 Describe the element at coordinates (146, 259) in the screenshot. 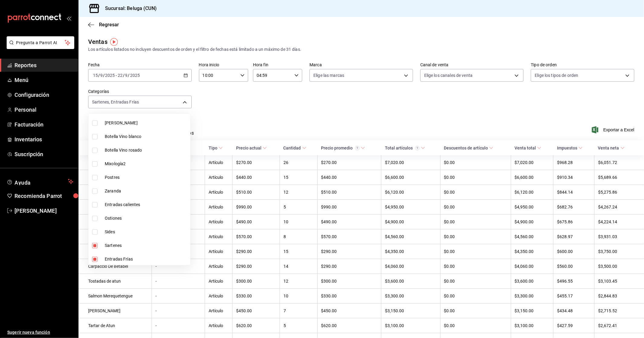

I see `span: Entradas Frías` at that location.